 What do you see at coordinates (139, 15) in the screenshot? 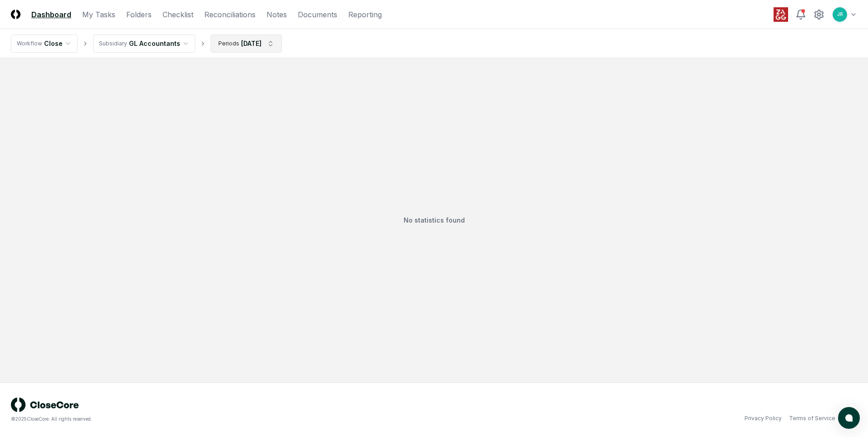
I see `a: Folders` at bounding box center [139, 15].